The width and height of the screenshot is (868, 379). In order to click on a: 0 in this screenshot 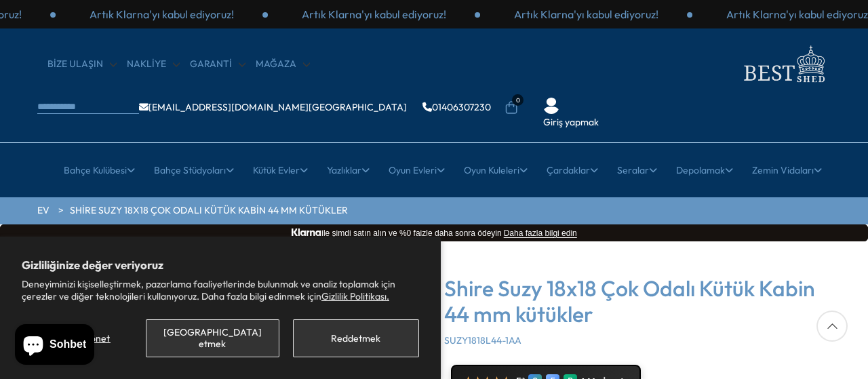, I will do `click(511, 108)`.